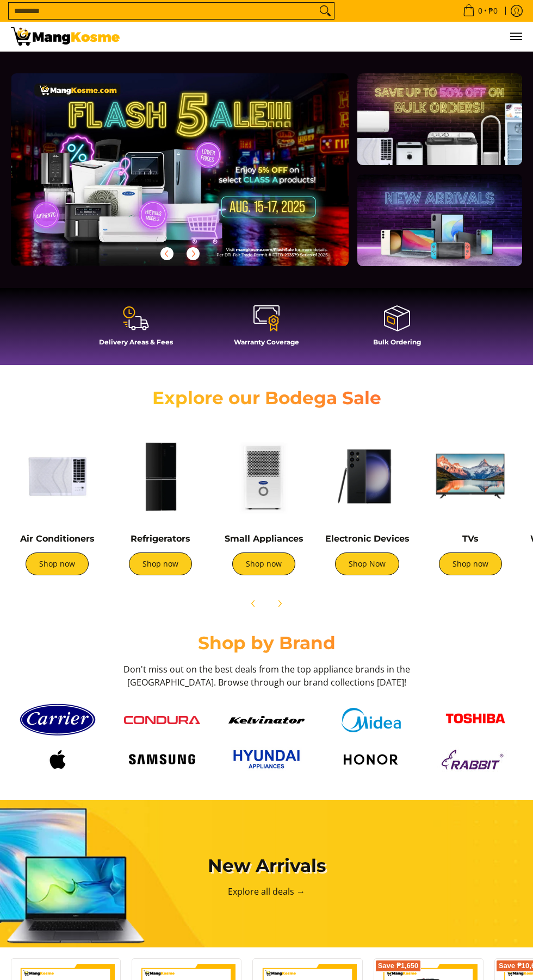 The image size is (533, 980). I want to click on a: Logo honor, so click(371, 760).